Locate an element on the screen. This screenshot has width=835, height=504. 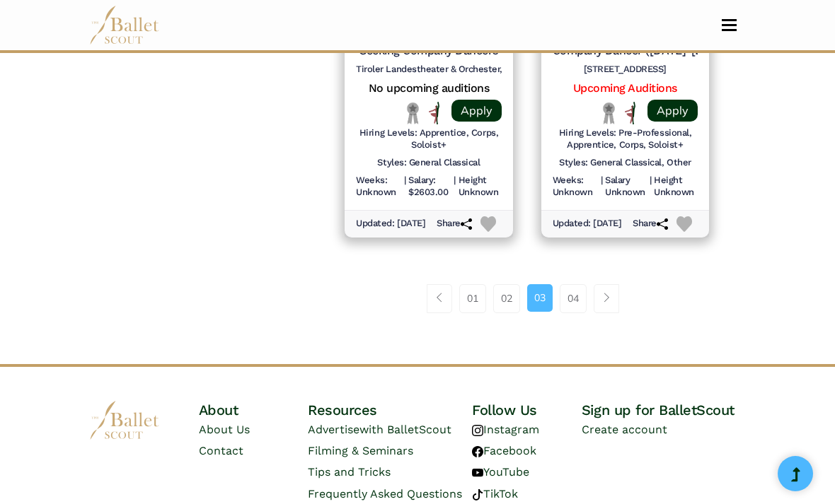
a: Advertisewith BalletScout is located at coordinates (379, 429).